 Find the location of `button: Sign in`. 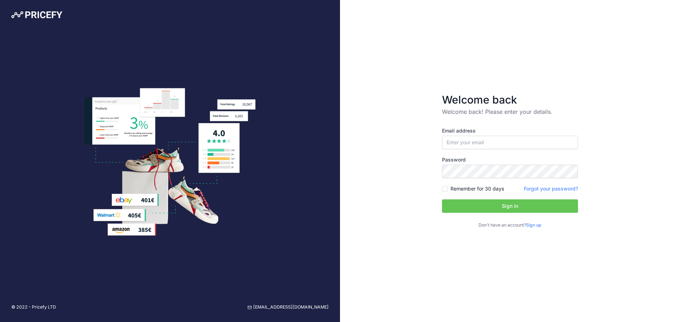

button: Sign in is located at coordinates (510, 206).